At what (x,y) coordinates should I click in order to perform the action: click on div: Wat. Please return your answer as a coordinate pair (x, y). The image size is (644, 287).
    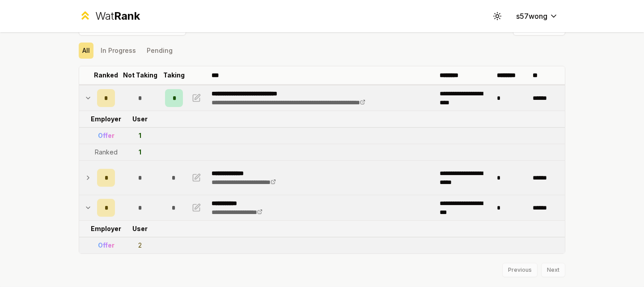
    Looking at the image, I should click on (118, 16).